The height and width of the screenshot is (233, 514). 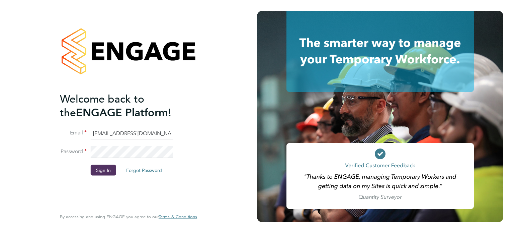 What do you see at coordinates (132, 133) in the screenshot?
I see `input: Enter your work email...` at bounding box center [132, 133].